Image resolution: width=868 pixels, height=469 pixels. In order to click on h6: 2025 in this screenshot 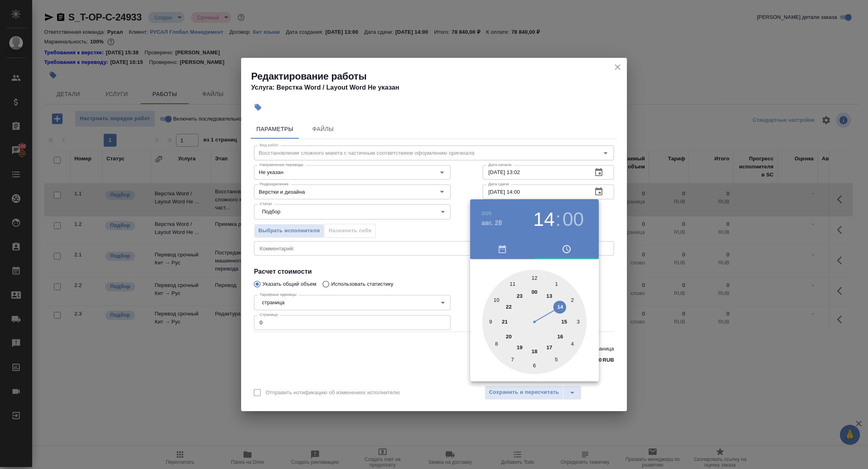, I will do `click(486, 213)`.